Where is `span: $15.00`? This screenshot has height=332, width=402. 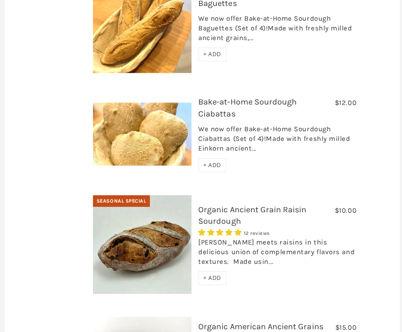 span: $15.00 is located at coordinates (344, 325).